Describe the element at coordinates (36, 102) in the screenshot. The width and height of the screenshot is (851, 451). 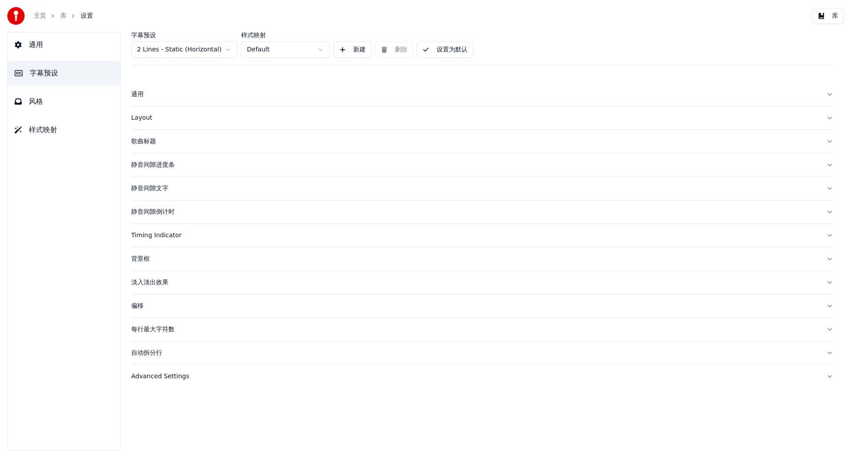
I see `span: 风格` at that location.